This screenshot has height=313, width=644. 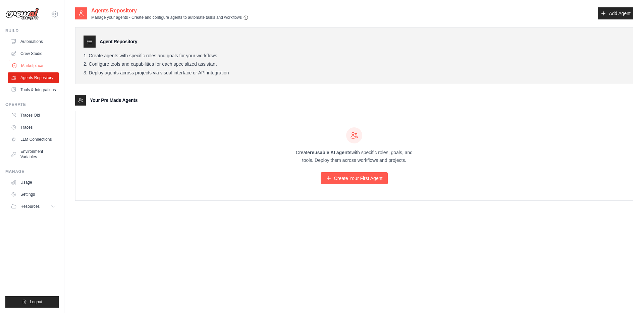 What do you see at coordinates (118, 42) in the screenshot?
I see `h3: Agent Repository` at bounding box center [118, 42].